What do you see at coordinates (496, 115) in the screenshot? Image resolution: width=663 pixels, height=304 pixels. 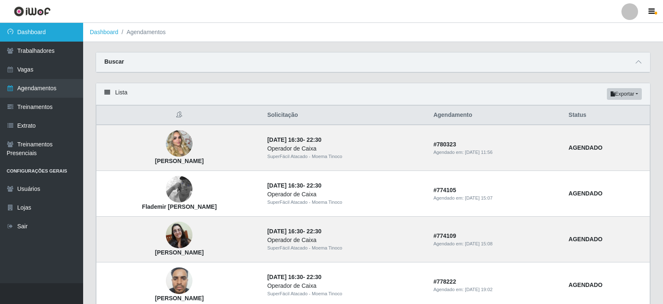 I see `th: Agendamento` at bounding box center [496, 115].